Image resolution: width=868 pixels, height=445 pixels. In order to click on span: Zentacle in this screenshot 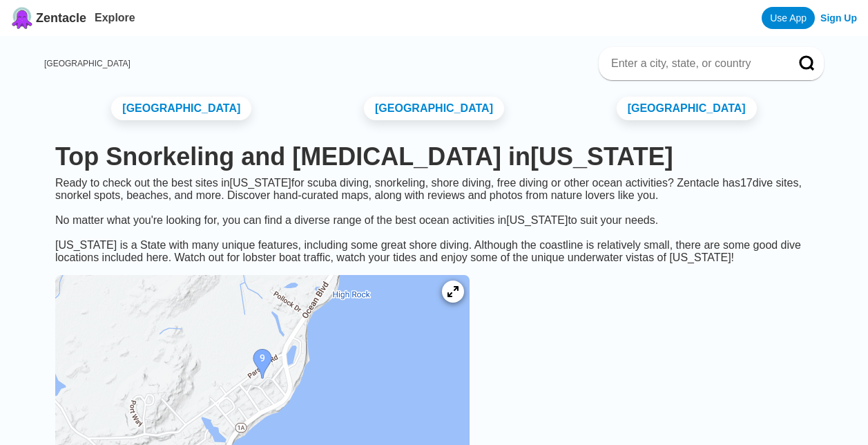, I will do `click(61, 18)`.